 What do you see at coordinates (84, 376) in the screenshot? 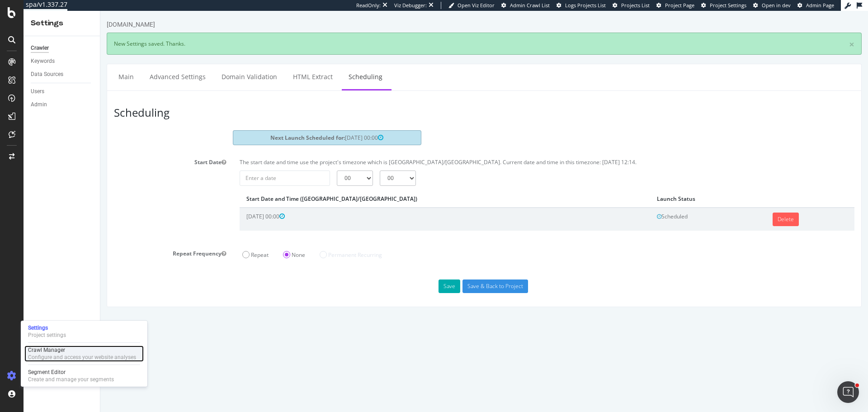
I see `a: Segment EditorCreate and manage your segments` at bounding box center [84, 376].